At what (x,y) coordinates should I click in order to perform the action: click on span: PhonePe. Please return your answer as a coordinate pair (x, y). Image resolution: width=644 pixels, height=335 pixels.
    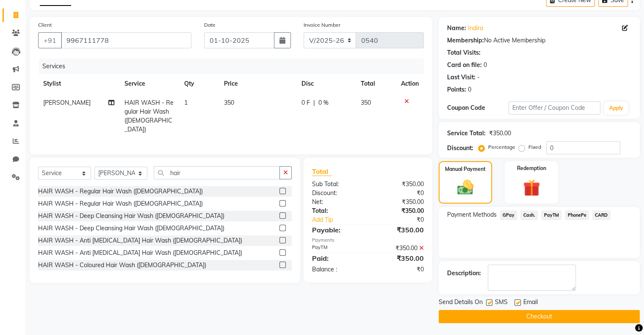
    Looking at the image, I should click on (577, 215).